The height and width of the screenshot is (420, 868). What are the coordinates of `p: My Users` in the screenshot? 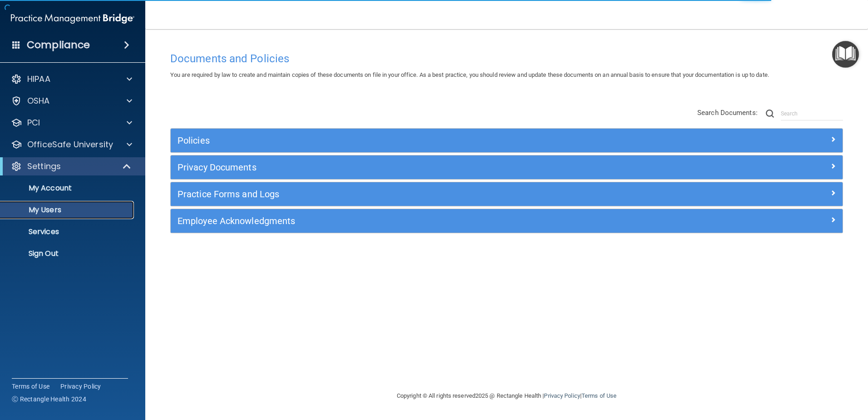 It's located at (68, 210).